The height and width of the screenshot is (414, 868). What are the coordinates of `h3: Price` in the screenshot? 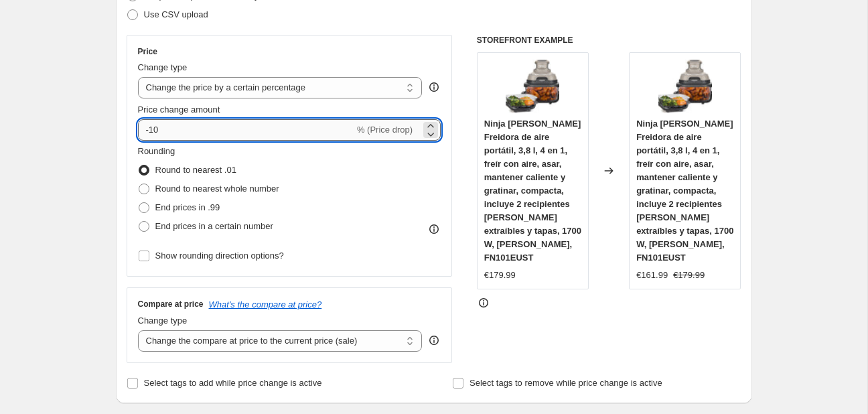 It's located at (147, 52).